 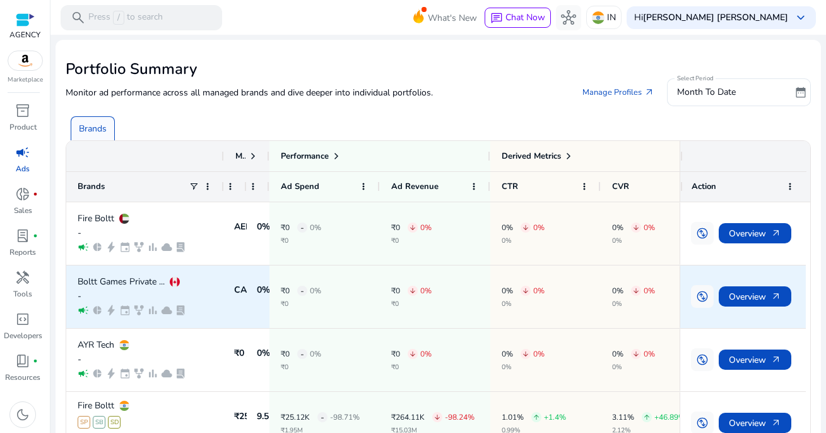 I want to click on span: Chat Now, so click(x=525, y=17).